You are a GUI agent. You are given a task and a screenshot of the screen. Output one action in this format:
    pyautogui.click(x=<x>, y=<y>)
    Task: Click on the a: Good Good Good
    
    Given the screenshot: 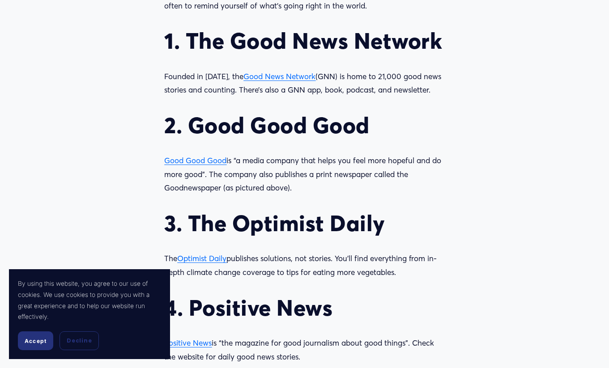 What is the action you would take?
    pyautogui.click(x=195, y=160)
    